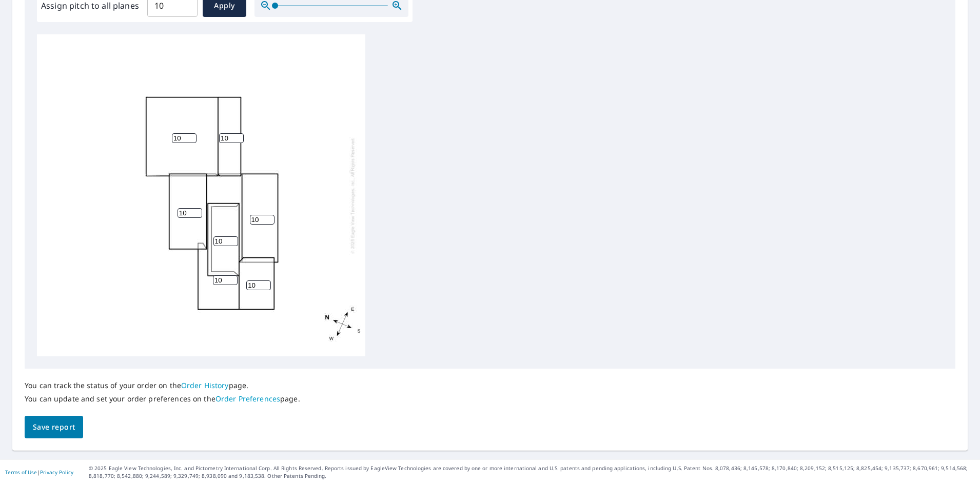 The height and width of the screenshot is (485, 980). I want to click on a: Order Preferences, so click(248, 398).